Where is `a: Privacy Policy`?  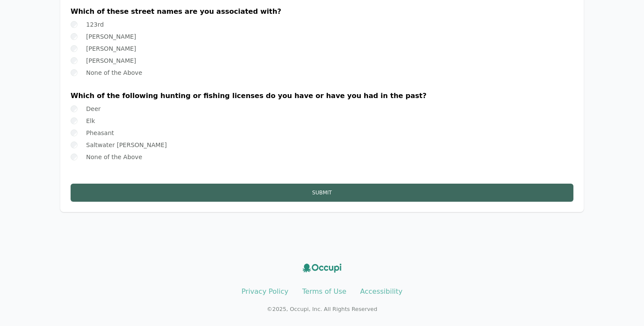 a: Privacy Policy is located at coordinates (265, 291).